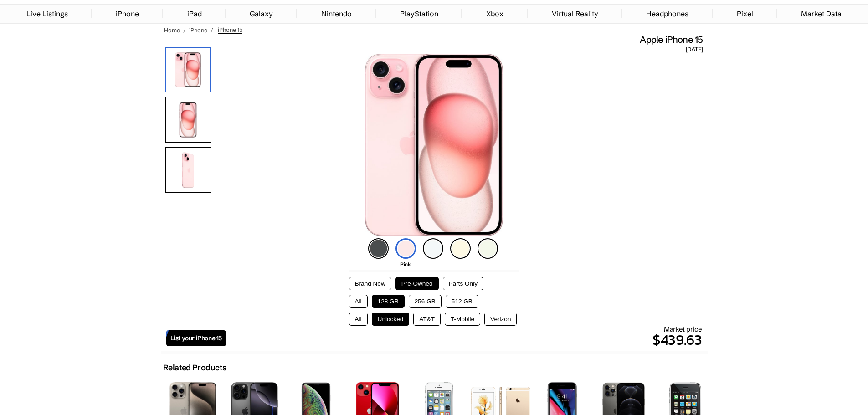 The image size is (868, 415). Describe the element at coordinates (417, 283) in the screenshot. I see `button: Pre-Owned` at that location.